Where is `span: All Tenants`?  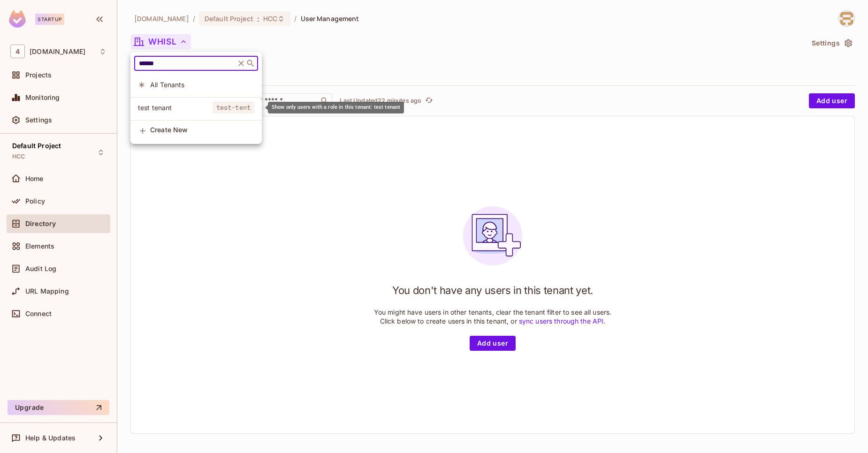
span: All Tenants is located at coordinates (203, 85).